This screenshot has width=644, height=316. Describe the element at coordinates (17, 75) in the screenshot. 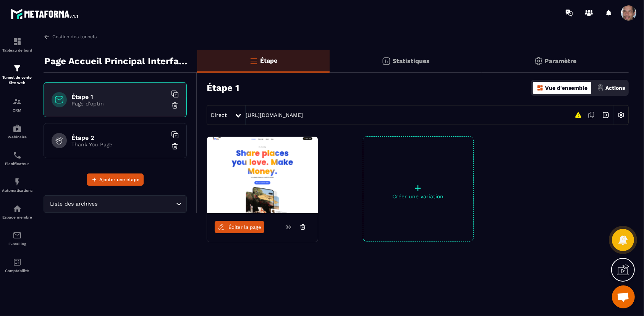

I see `a: formationformationTunnel de vente Site web` at that location.